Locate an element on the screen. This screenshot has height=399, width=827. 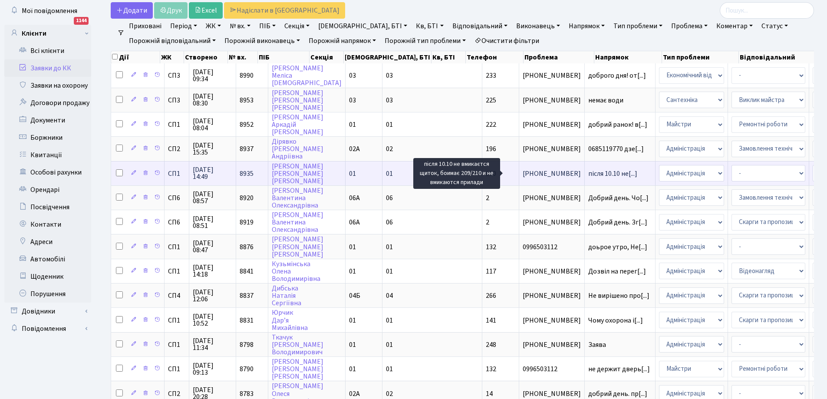
a: Секція is located at coordinates (297, 26).